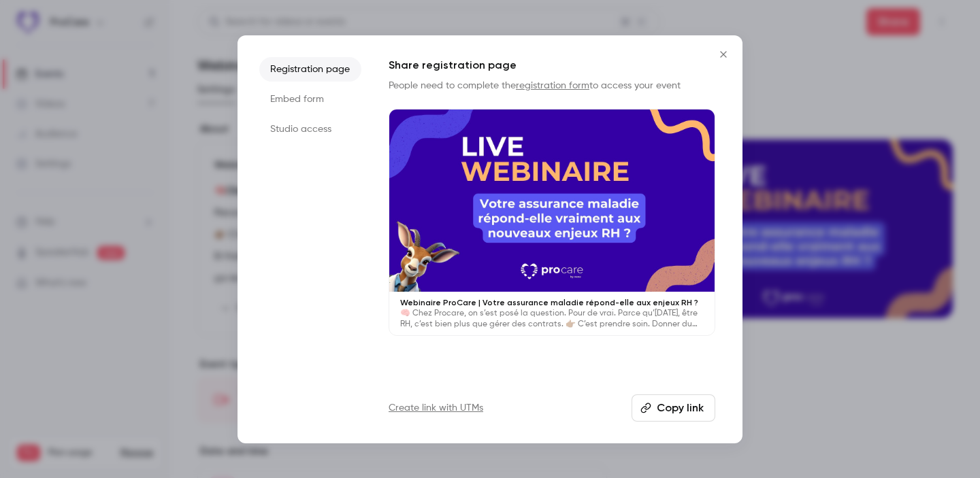 This screenshot has width=980, height=478. Describe the element at coordinates (436, 409) in the screenshot. I see `a: Create link with UTMs` at that location.